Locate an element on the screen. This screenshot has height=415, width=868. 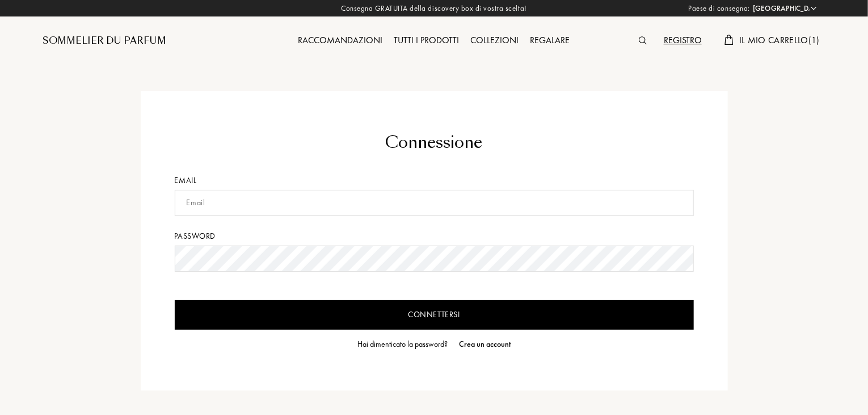
a: Regalare is located at coordinates (551, 40).